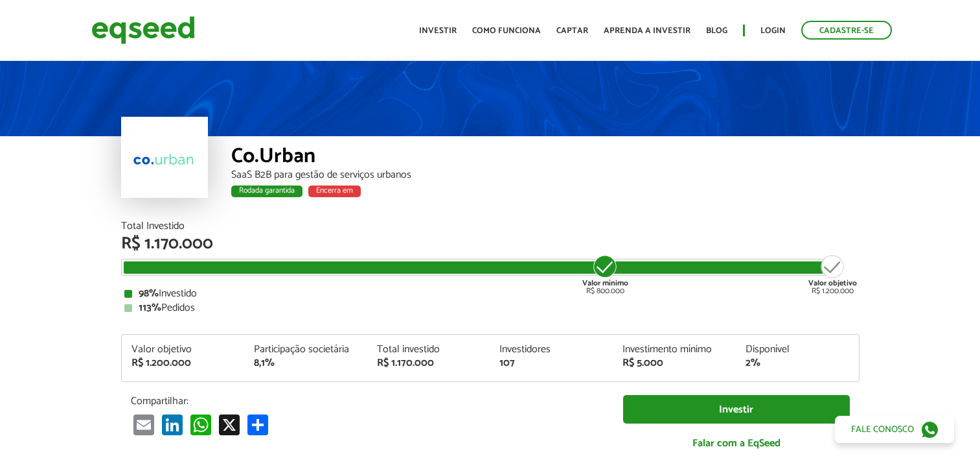 The width and height of the screenshot is (980, 469). What do you see at coordinates (647, 31) in the screenshot?
I see `a: Aprenda a investir` at bounding box center [647, 31].